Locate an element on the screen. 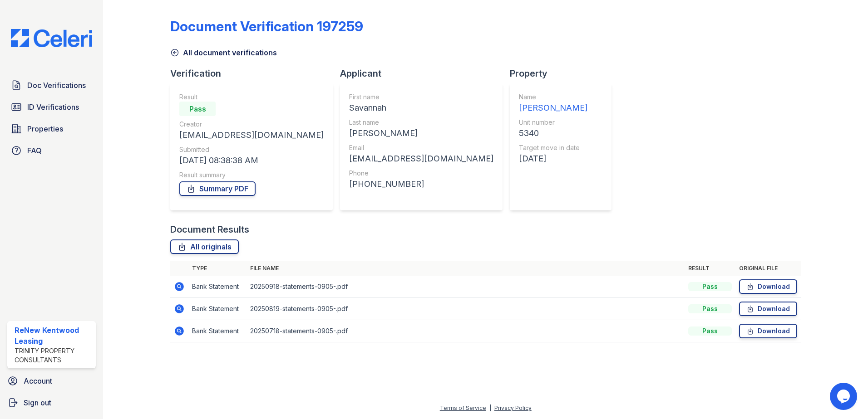 The width and height of the screenshot is (868, 419). a: Doc Verifications is located at coordinates (51, 85).